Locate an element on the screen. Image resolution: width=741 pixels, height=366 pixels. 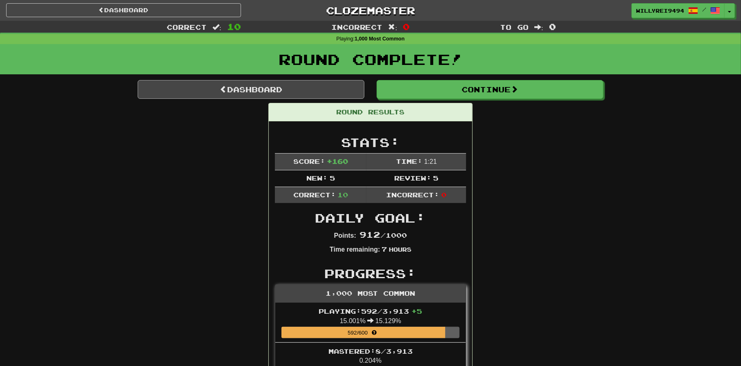
strong: Time remaining: is located at coordinates (354, 249).